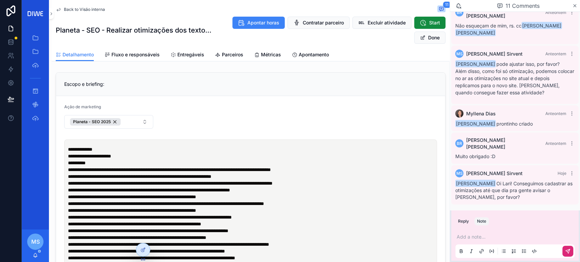  What do you see at coordinates (232, 55) in the screenshot?
I see `span: Parceiros` at bounding box center [232, 55].